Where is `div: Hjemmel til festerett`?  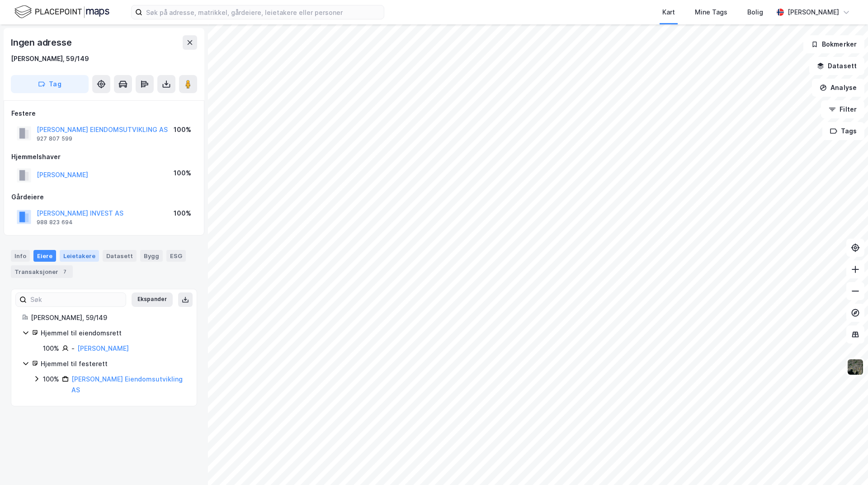 div: Hjemmel til festerett is located at coordinates (113, 364).